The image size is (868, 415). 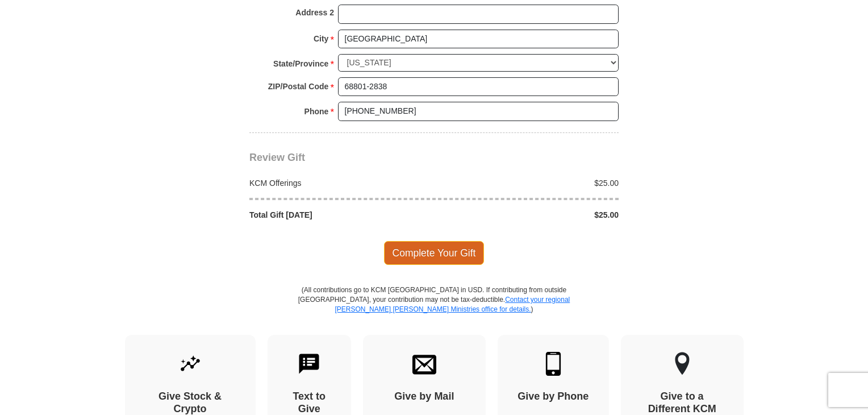 What do you see at coordinates (434, 253) in the screenshot?
I see `span: Complete Your Gift` at bounding box center [434, 253].